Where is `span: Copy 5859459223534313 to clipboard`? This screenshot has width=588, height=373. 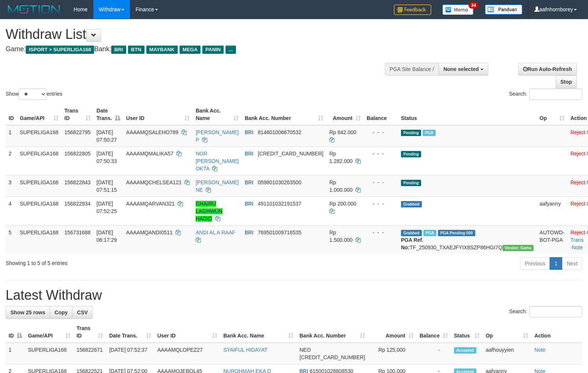 span: Copy 5859459223534313 to clipboard is located at coordinates (332, 357).